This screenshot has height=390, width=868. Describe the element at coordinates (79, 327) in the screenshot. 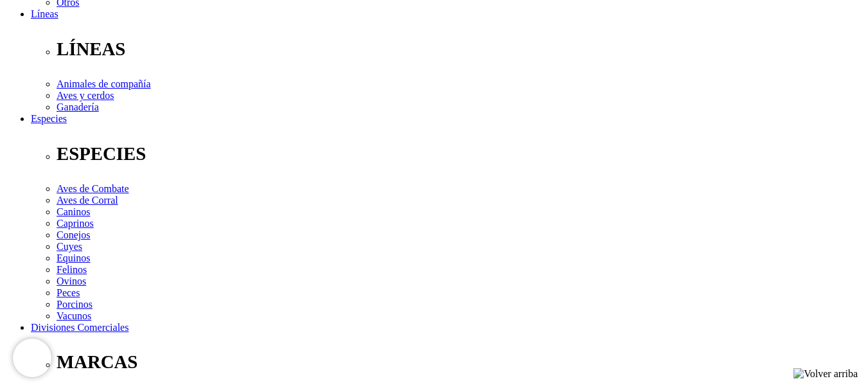

I see `a: Divisiones Comerciales` at that location.